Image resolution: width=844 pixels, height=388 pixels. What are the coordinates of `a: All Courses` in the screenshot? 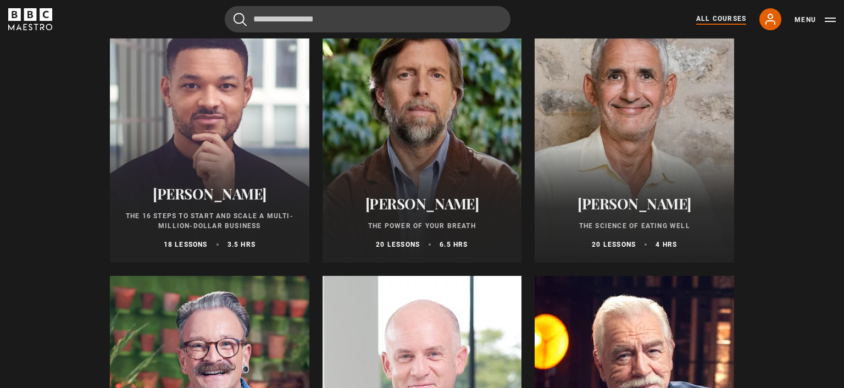 It's located at (721, 19).